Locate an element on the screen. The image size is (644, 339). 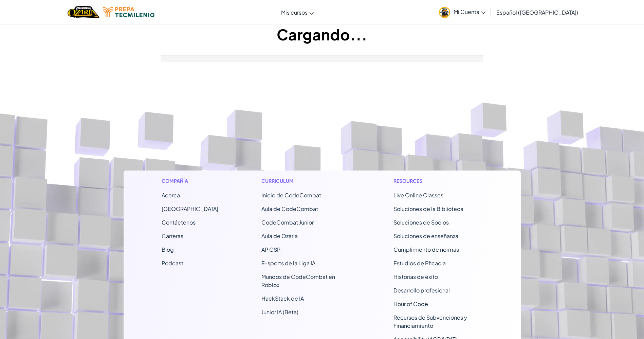
a: Live Online Classes is located at coordinates (418, 195).